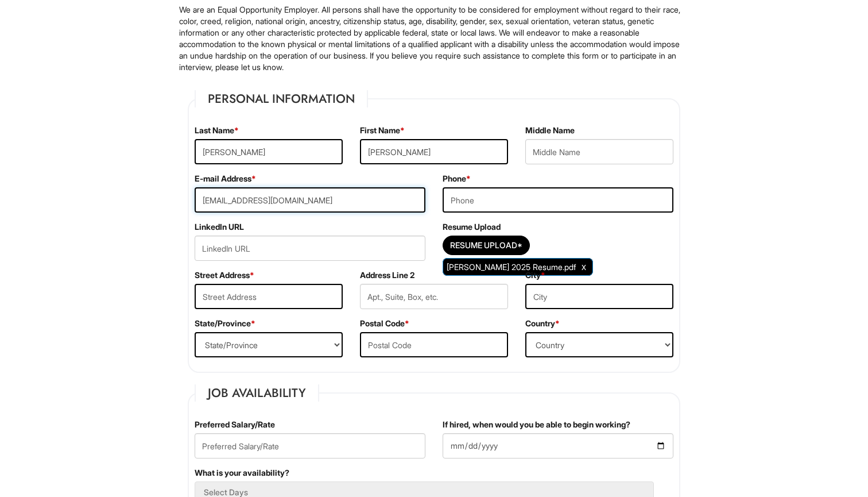 This screenshot has height=497, width=868. What do you see at coordinates (220, 227) in the screenshot?
I see `label: LinkedIn URL` at bounding box center [220, 227].